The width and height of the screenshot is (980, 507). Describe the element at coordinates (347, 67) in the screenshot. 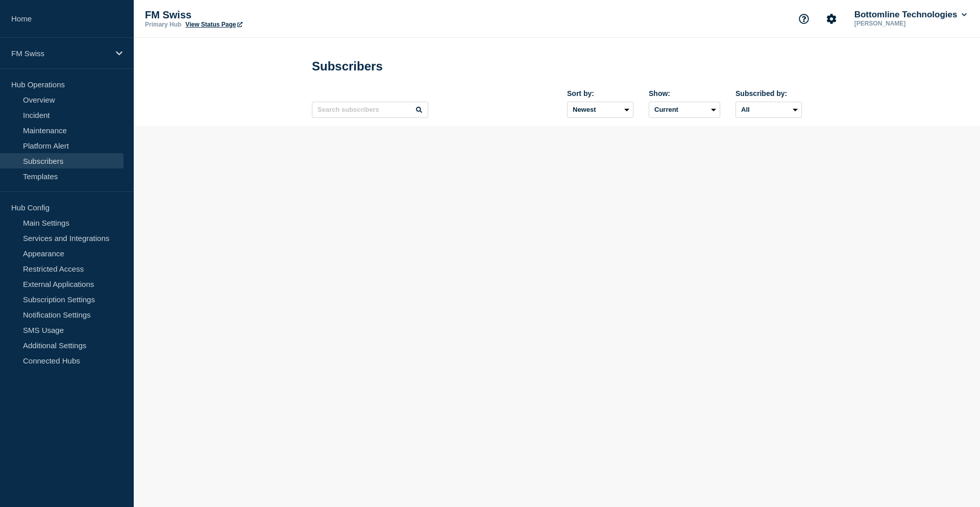

I see `h1: Subscribers` at that location.